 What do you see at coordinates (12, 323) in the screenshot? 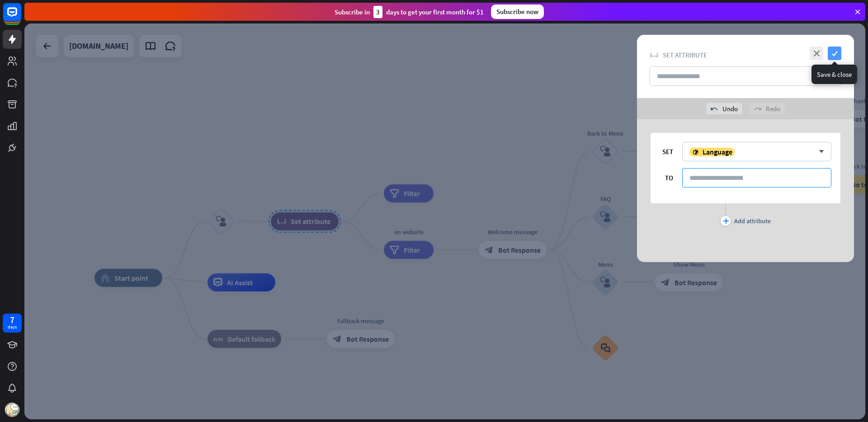
I see `a: 7 days` at bounding box center [12, 323].